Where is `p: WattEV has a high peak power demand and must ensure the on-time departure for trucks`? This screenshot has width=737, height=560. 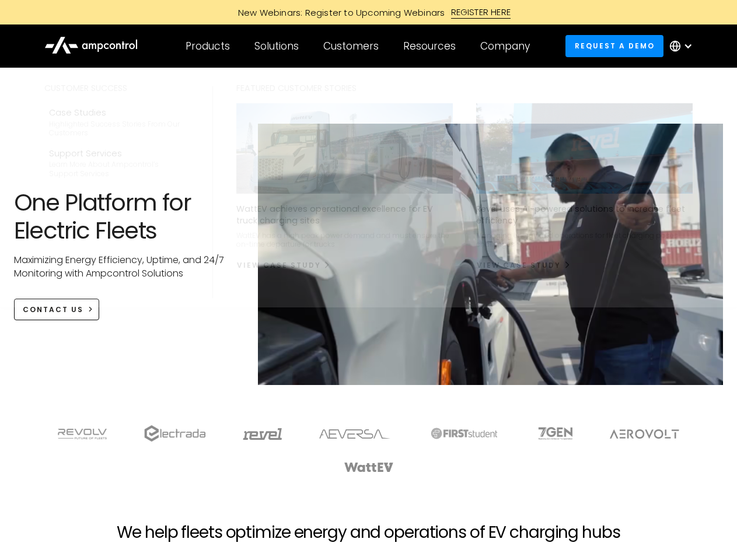 p: WattEV has a high peak power demand and must ensure the on-time departure for trucks is located at coordinates (344, 240).